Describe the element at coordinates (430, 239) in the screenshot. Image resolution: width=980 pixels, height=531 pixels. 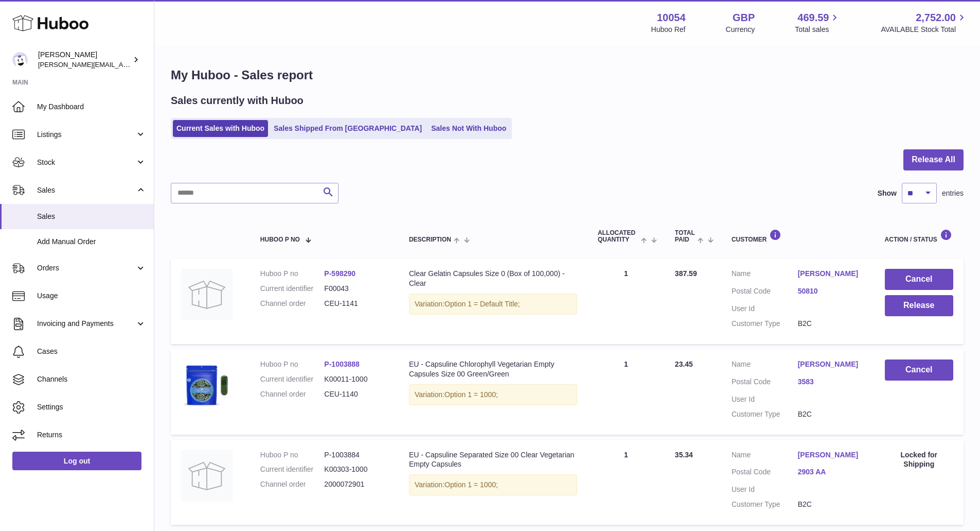
I see `span: Description` at that location.